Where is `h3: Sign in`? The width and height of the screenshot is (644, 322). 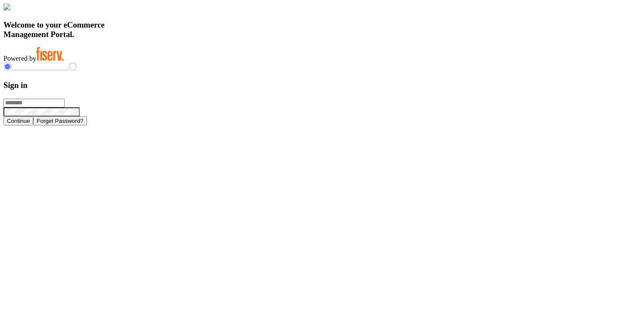
h3: Sign in is located at coordinates (322, 85).